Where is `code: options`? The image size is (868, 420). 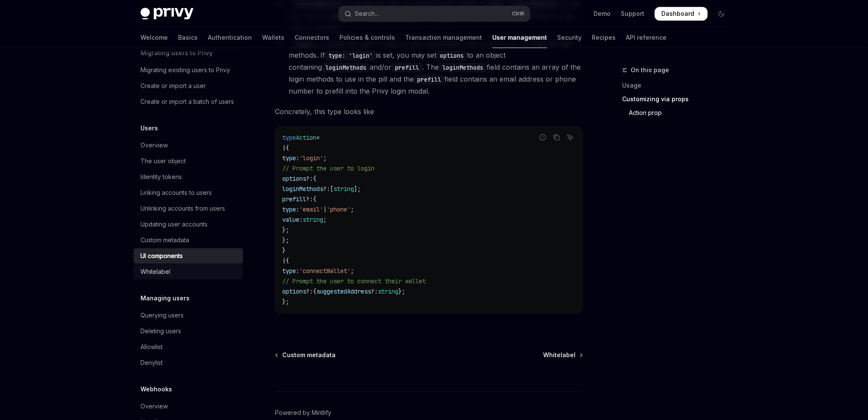 code: options is located at coordinates (452, 56).